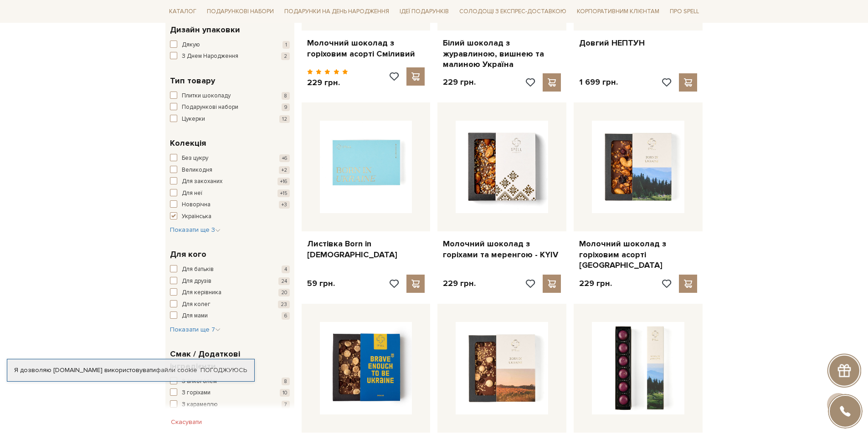 The image size is (868, 434). I want to click on button: Для колег 23, so click(229, 305).